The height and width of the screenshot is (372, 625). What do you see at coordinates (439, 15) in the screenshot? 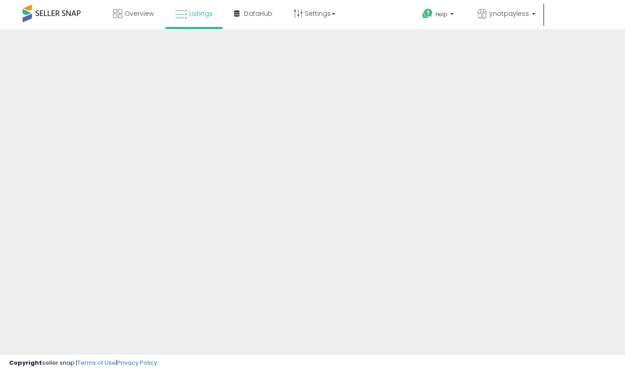
I see `a: Help` at bounding box center [439, 15].